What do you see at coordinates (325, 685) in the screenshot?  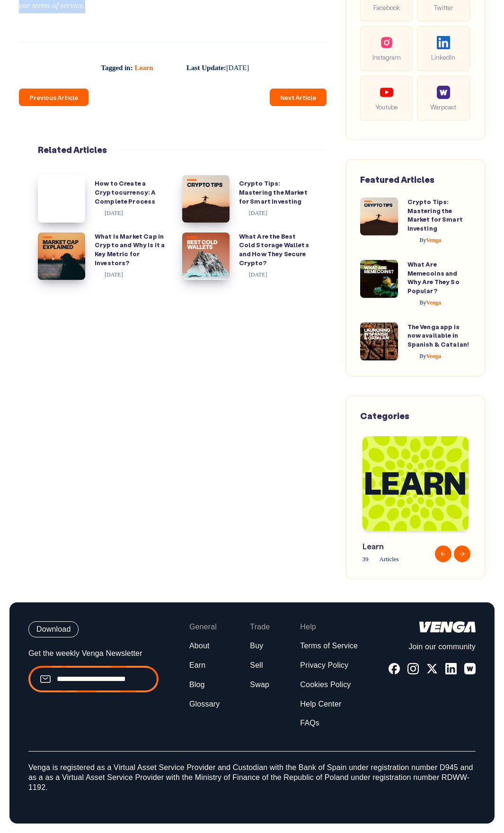 I see `a: Cookies Policy` at bounding box center [325, 685].